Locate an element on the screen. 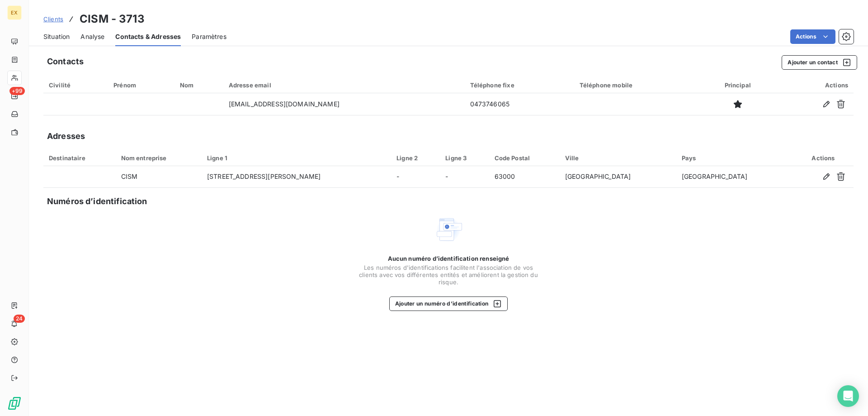 The width and height of the screenshot is (868, 416). div: Nom entreprise is located at coordinates (159, 158).